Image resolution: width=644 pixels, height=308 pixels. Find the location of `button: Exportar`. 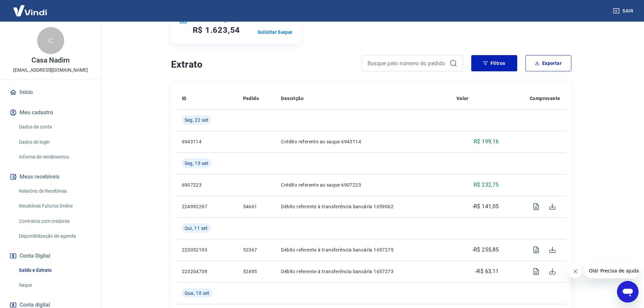

button: Exportar is located at coordinates (548, 63).